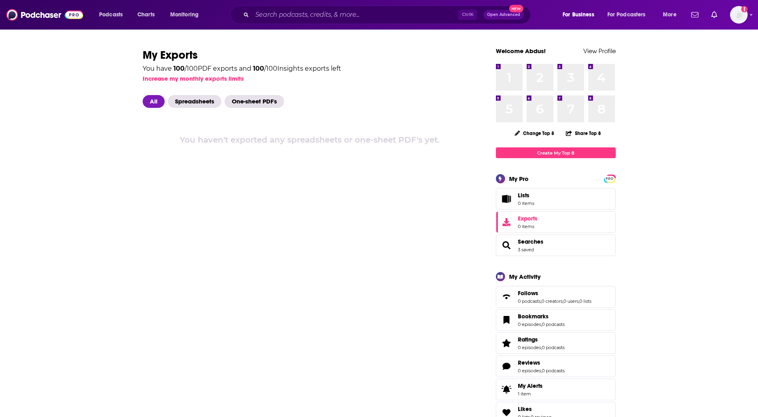 The height and width of the screenshot is (417, 758). What do you see at coordinates (599, 51) in the screenshot?
I see `a: View Profile` at bounding box center [599, 51].